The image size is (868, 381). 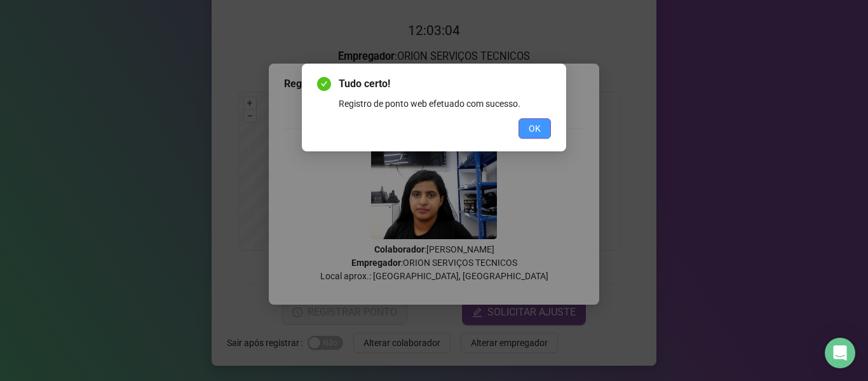 What do you see at coordinates (444, 84) in the screenshot?
I see `span: Tudo certo!` at bounding box center [444, 84].